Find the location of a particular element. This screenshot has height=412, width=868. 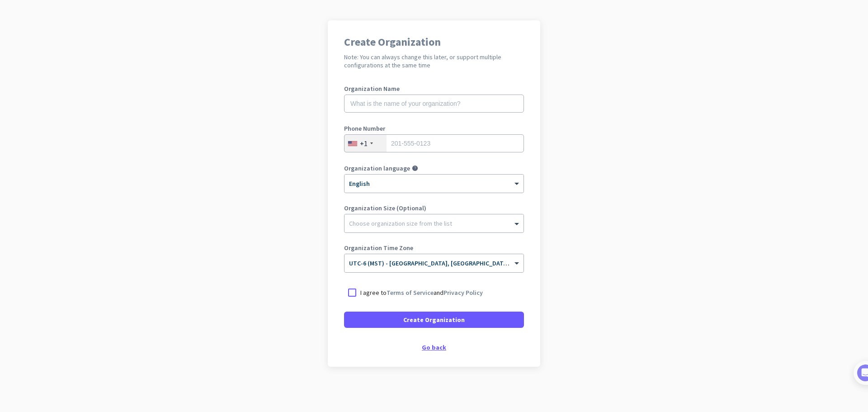

span: Create Organization is located at coordinates (434, 320).